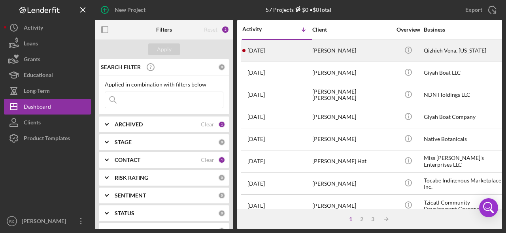  Describe the element at coordinates (31, 44) in the screenshot. I see `div: Loans` at that location.